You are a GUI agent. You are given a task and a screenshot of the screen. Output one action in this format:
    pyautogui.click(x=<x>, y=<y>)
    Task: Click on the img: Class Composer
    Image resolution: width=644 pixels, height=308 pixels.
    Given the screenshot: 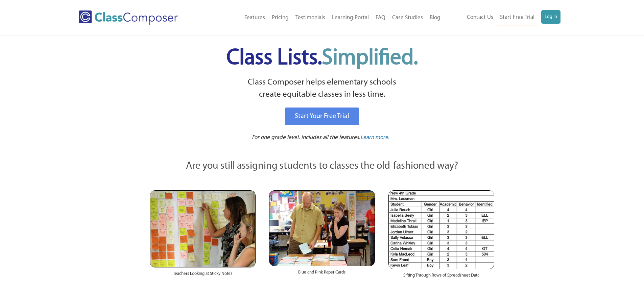 What is the action you would take?
    pyautogui.click(x=128, y=18)
    